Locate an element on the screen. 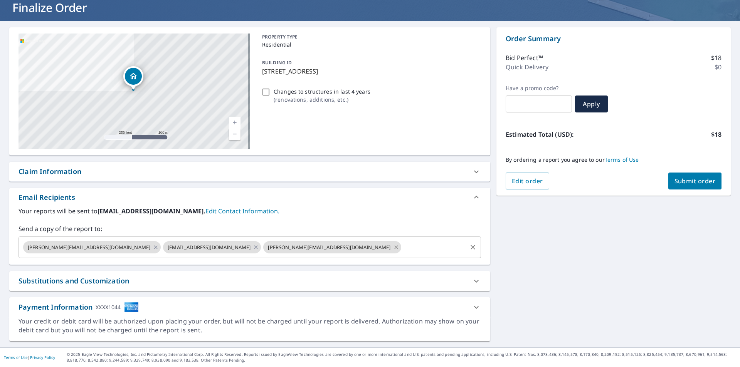  button: Edit order is located at coordinates (527, 181).